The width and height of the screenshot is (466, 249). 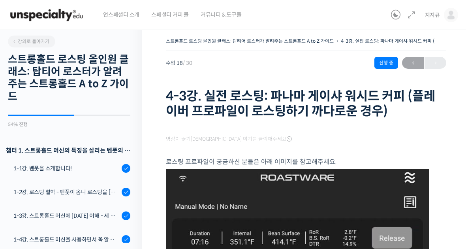 I want to click on div: 54% 진행, so click(x=69, y=124).